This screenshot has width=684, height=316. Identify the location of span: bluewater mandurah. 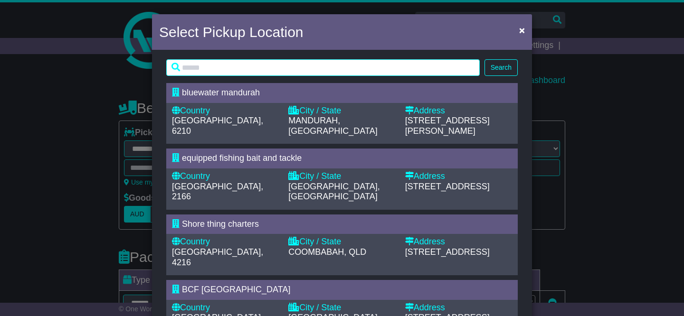
(221, 93).